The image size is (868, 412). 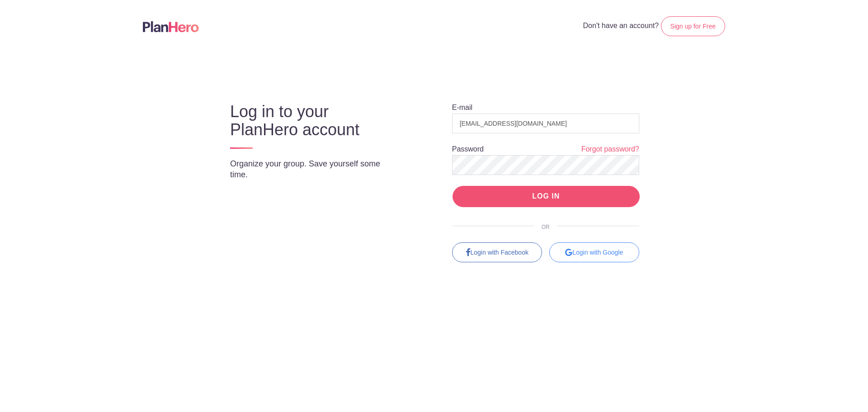 What do you see at coordinates (693, 26) in the screenshot?
I see `a: Sign up for Free` at bounding box center [693, 26].